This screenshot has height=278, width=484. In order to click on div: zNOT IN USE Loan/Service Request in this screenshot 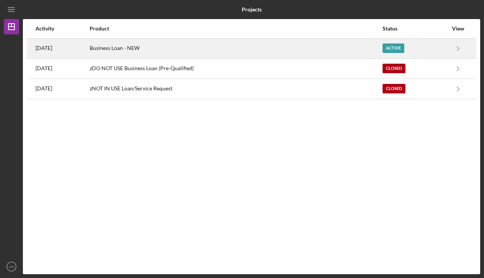, I will do `click(236, 89)`.